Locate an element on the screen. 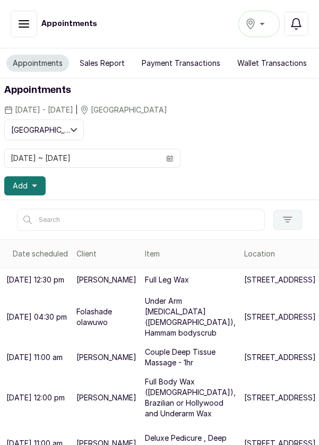 Image resolution: width=319 pixels, height=445 pixels. input: Select date is located at coordinates (82, 158).